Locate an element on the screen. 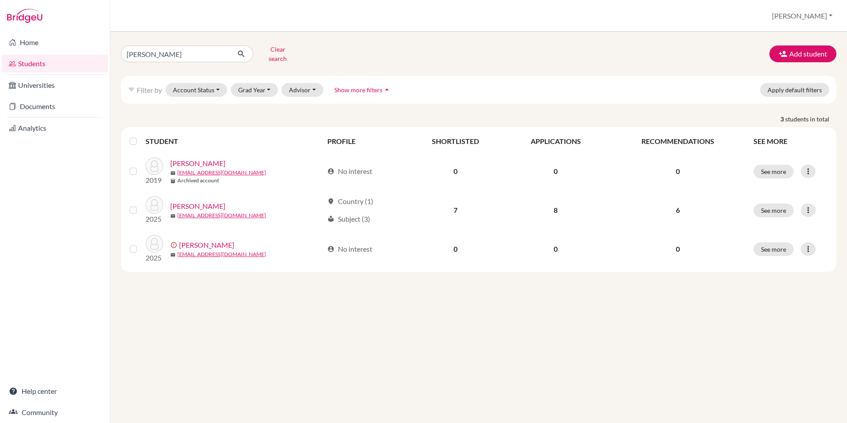 The image size is (847, 423). i: filter_list is located at coordinates (131, 90).